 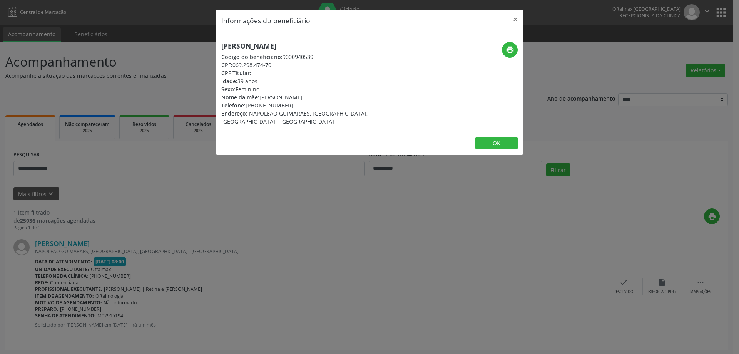 I want to click on button: print, so click(x=510, y=50).